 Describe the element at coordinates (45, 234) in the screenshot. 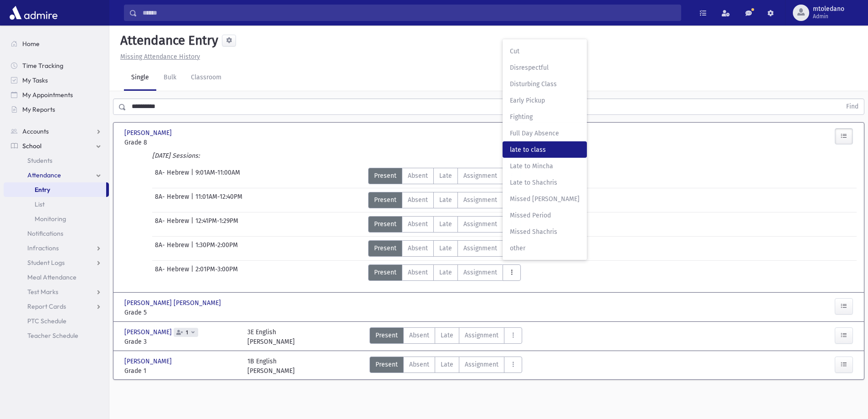

I see `span: Notifications` at that location.